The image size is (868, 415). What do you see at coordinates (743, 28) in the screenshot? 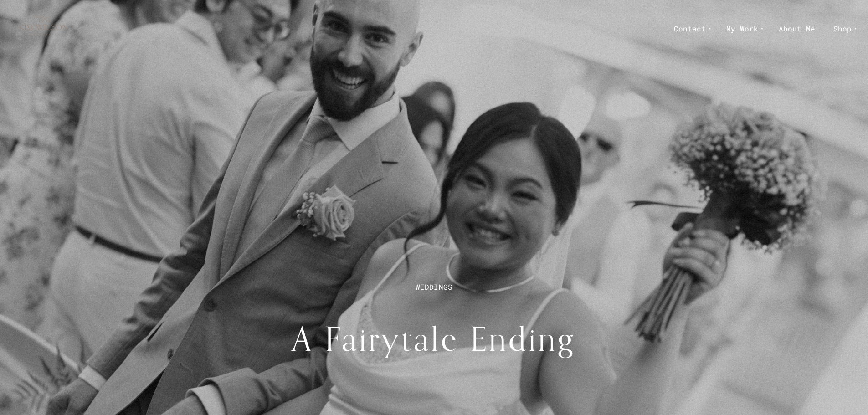
I see `a: My Work` at bounding box center [743, 28].